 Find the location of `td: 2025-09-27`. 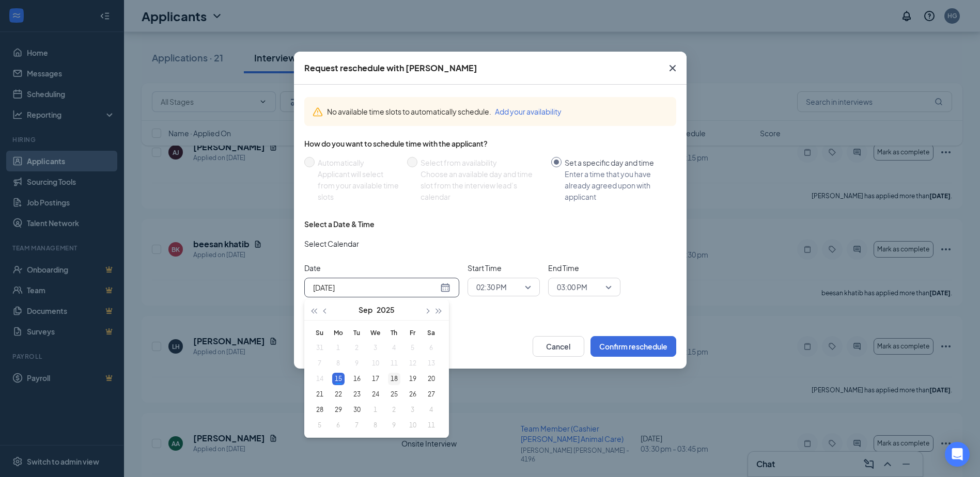

td: 2025-09-27 is located at coordinates (431, 394).